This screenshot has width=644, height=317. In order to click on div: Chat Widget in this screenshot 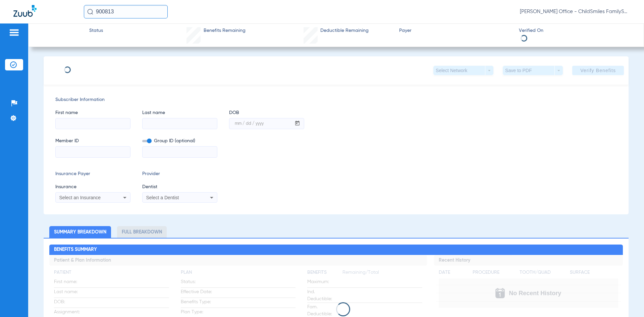, I will do `click(628, 301)`.